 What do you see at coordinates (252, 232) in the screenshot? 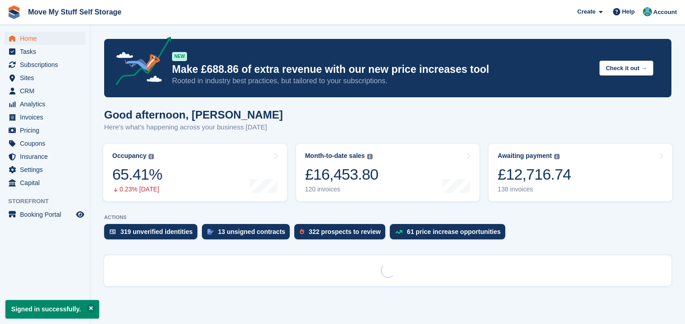
I see `div: 13 unsigned contracts` at bounding box center [252, 232].